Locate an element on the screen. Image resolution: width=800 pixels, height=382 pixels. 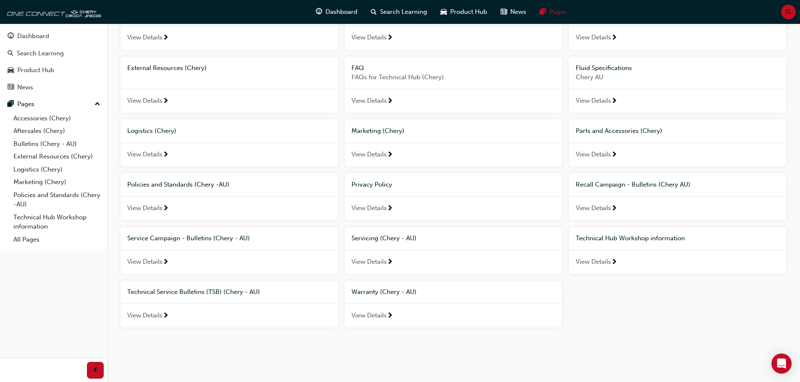
span: up-icon is located at coordinates (97, 105).